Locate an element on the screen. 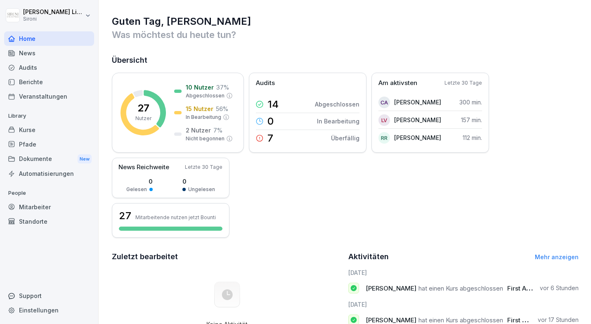  div: Pfade is located at coordinates (49, 144).